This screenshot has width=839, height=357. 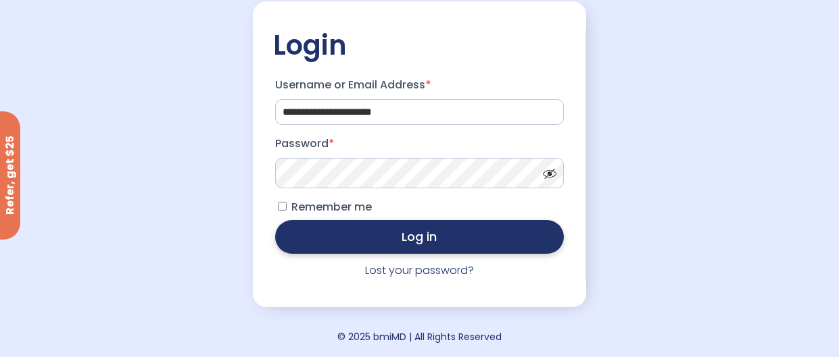 I want to click on label: Password, so click(x=419, y=144).